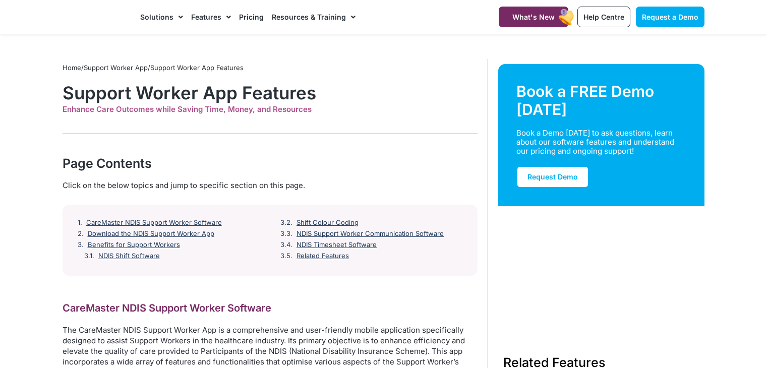 This screenshot has width=767, height=368. What do you see at coordinates (533, 17) in the screenshot?
I see `span: What's New` at bounding box center [533, 17].